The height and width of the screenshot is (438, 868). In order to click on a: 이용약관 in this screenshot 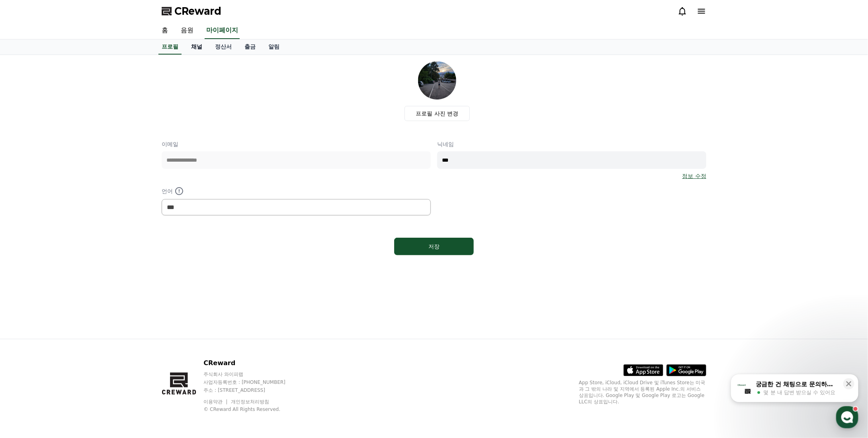, I will do `click(216, 401)`.